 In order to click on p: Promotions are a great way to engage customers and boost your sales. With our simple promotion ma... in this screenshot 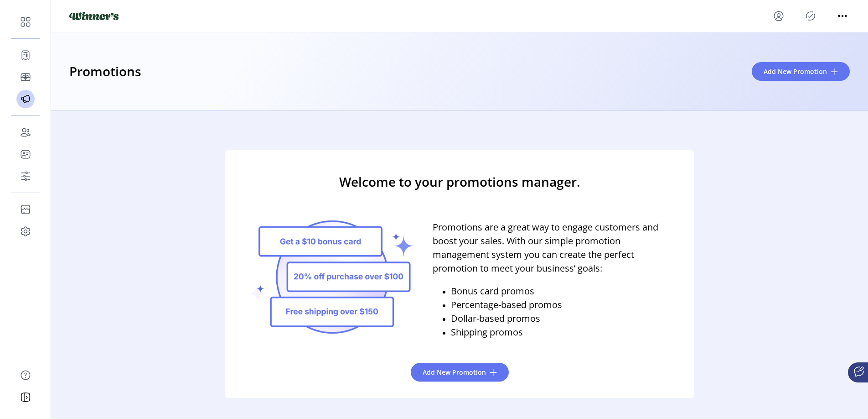, I will do `click(552, 248)`.